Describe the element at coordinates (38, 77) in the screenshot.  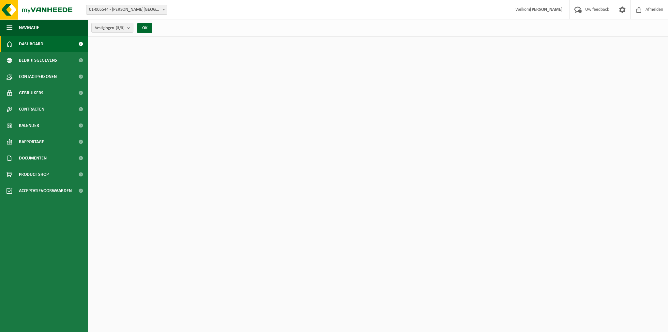
I see `span: Contactpersonen` at that location.